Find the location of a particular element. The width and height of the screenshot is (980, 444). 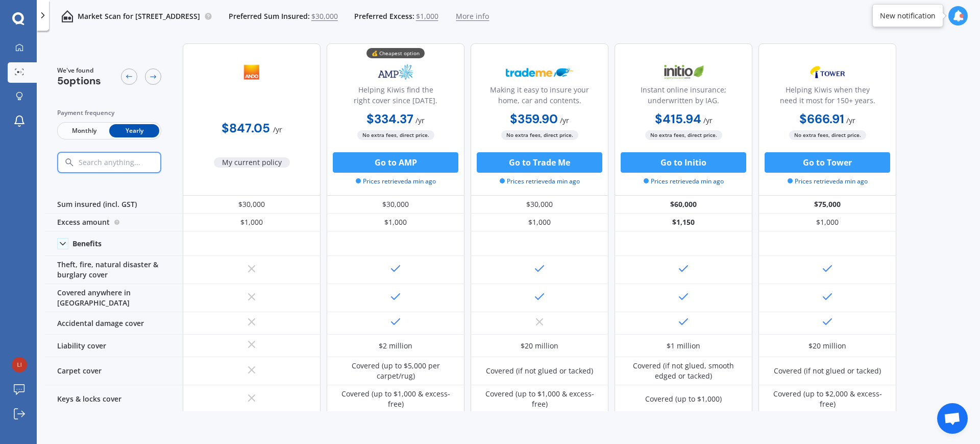

div: Payment frequency is located at coordinates (109, 113).